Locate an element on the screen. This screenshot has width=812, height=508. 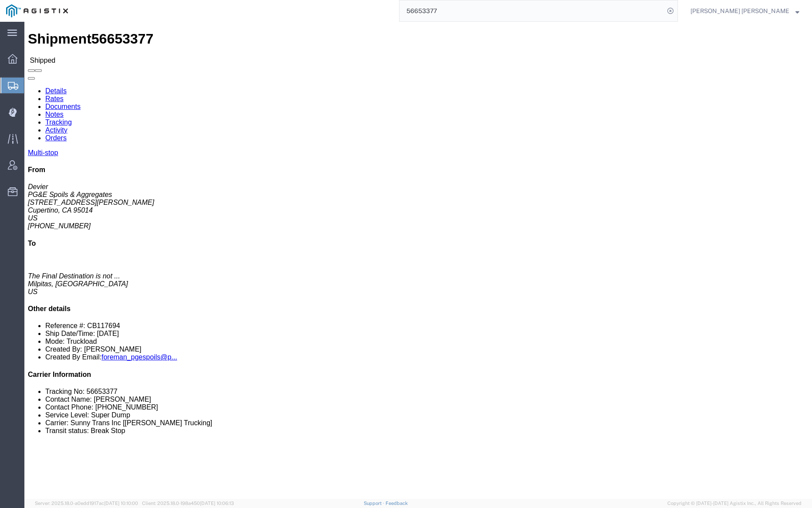
span: Client: 2025.18.0-198a450 is located at coordinates (188, 503).